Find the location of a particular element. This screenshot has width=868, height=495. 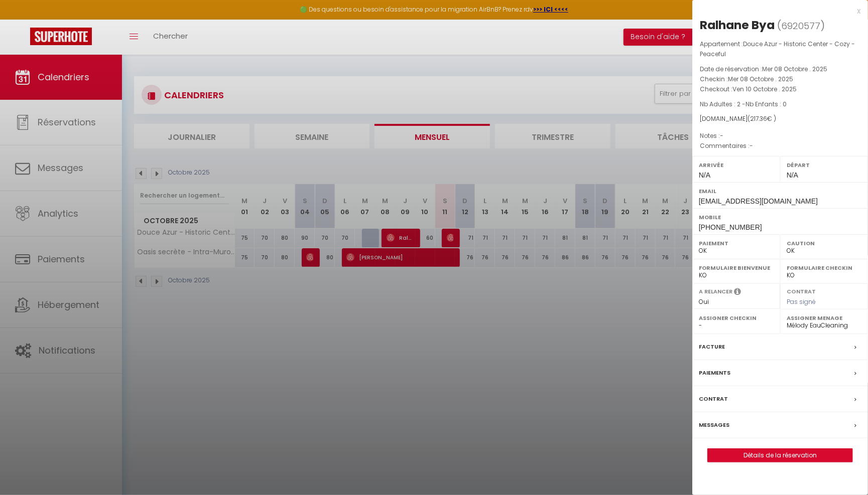

span: Nb Adultes : 2 - is located at coordinates (743, 104).